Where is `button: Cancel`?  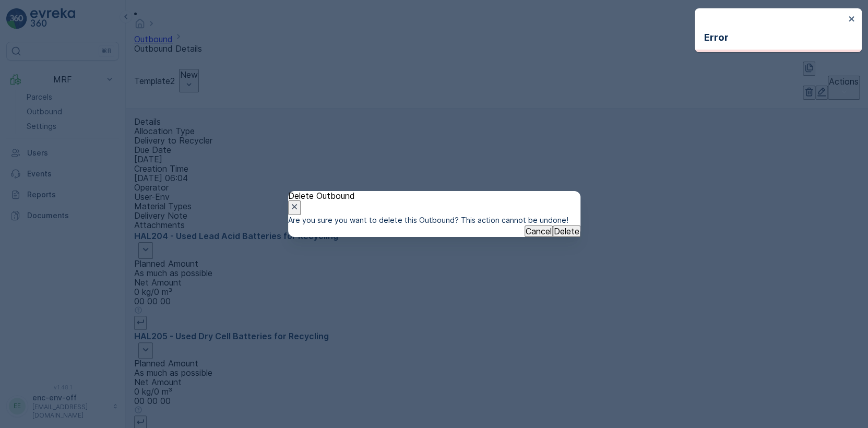
button: Cancel is located at coordinates (538, 231).